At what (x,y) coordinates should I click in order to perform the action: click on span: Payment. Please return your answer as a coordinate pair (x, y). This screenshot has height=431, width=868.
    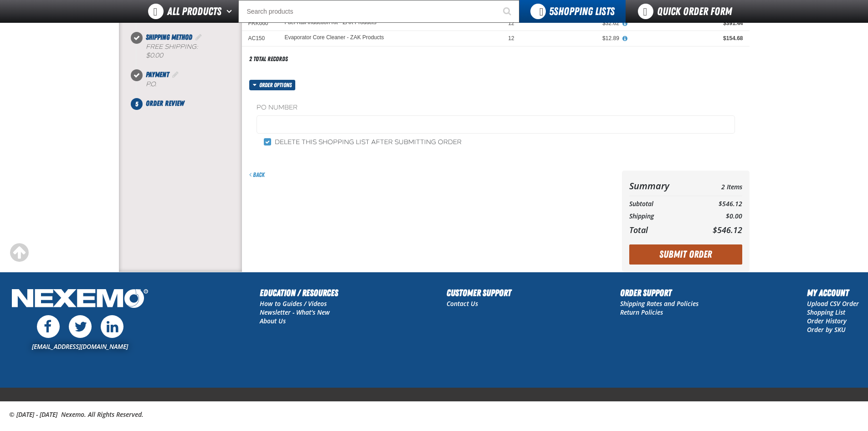
    Looking at the image, I should click on (157, 75).